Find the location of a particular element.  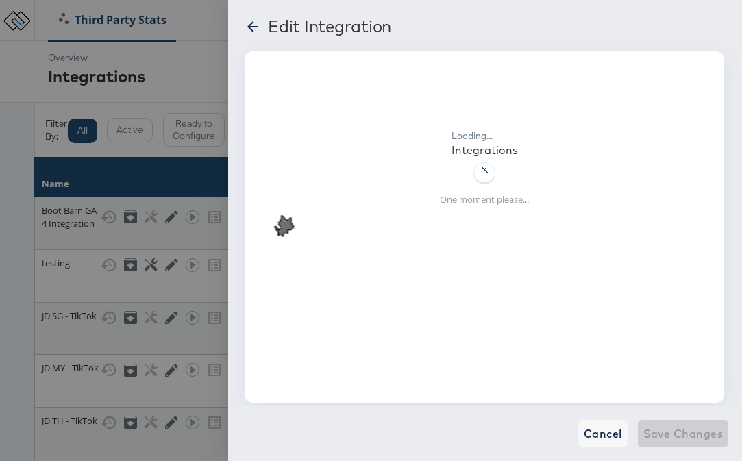

img: 9+gKyB1AjyrrU3oBmAdyud8dxpifdiA3ztWq7cFIgIIAwwRXkYywQgUSv9pgAUA8XA4ga+sdCjISfuUWIAAAAASUVORK5CYII= is located at coordinates (285, 228).